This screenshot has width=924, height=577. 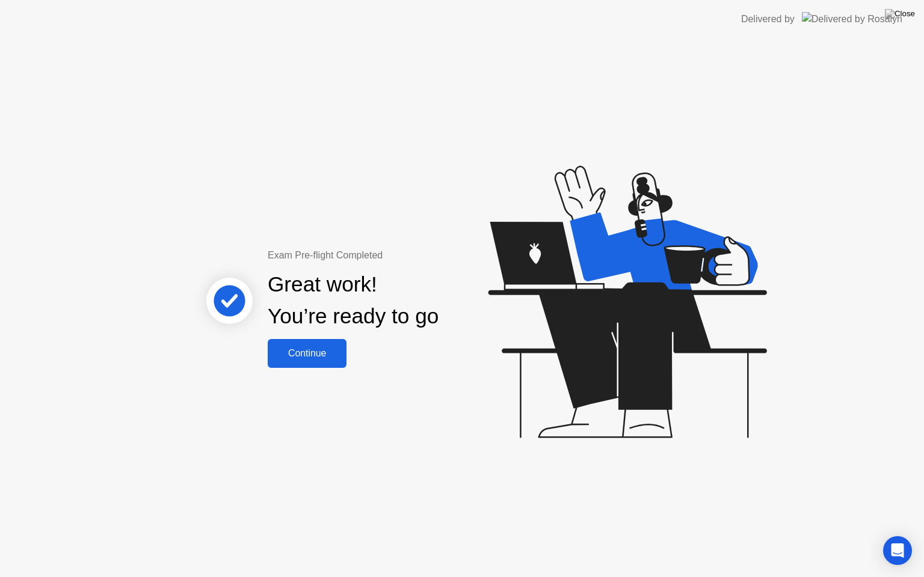 What do you see at coordinates (900, 13) in the screenshot?
I see `img: Close` at bounding box center [900, 13].